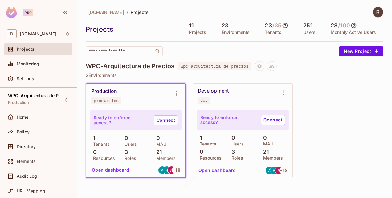 The image size is (392, 198). What do you see at coordinates (36, 96) in the screenshot?
I see `span: WPC-Arquitectura de Precios` at bounding box center [36, 96].